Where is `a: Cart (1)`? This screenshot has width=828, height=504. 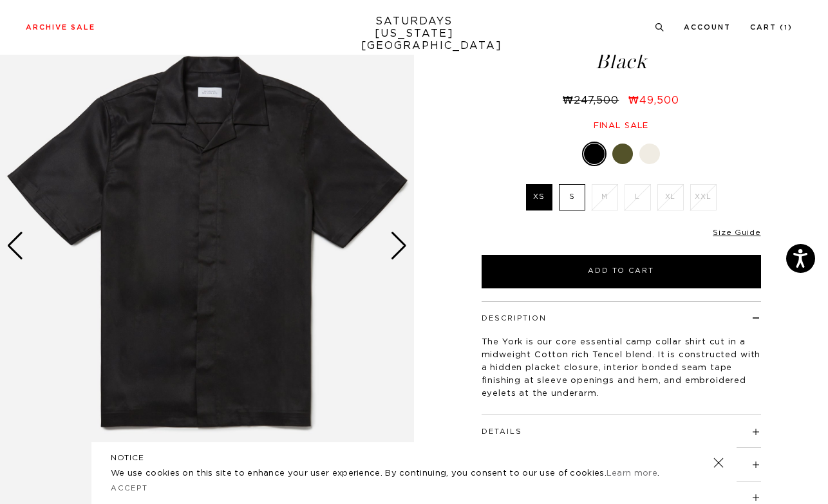 a: Cart (1) is located at coordinates (772, 27).